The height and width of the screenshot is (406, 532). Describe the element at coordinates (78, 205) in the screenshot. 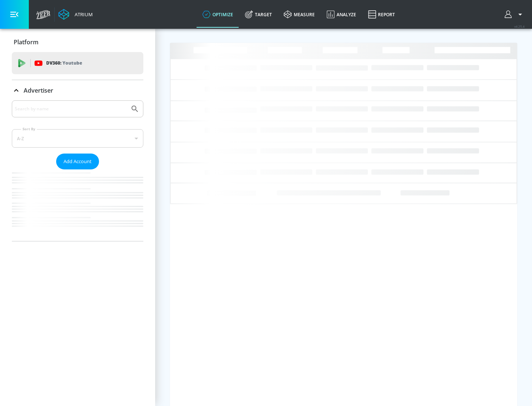

I see `nav: list of Advertiser` at that location.